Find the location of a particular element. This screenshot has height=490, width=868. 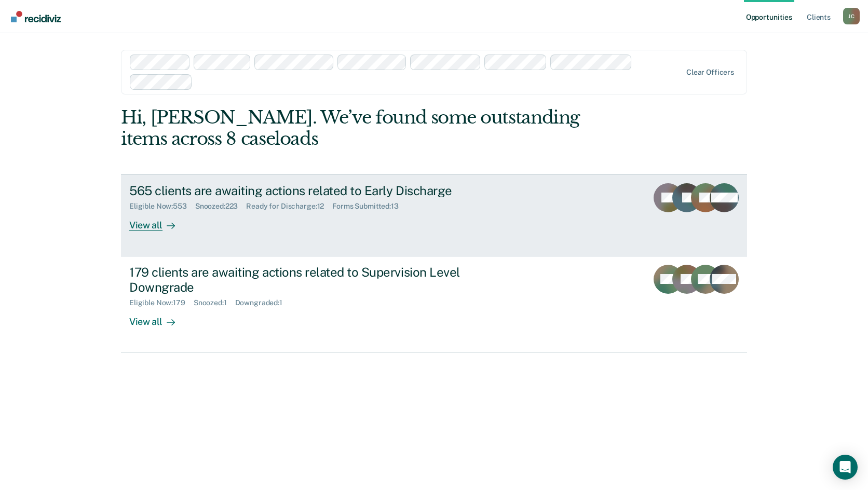

a: 565 clients are awaiting actions related to Early DischargeEligible Now:553Snoozed:223Ready for D... is located at coordinates (434, 216).